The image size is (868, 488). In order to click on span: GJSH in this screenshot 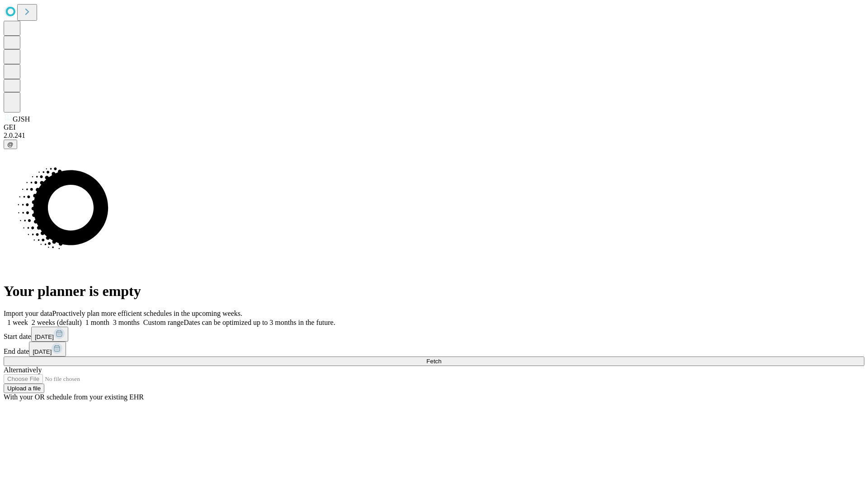, I will do `click(22, 119)`.